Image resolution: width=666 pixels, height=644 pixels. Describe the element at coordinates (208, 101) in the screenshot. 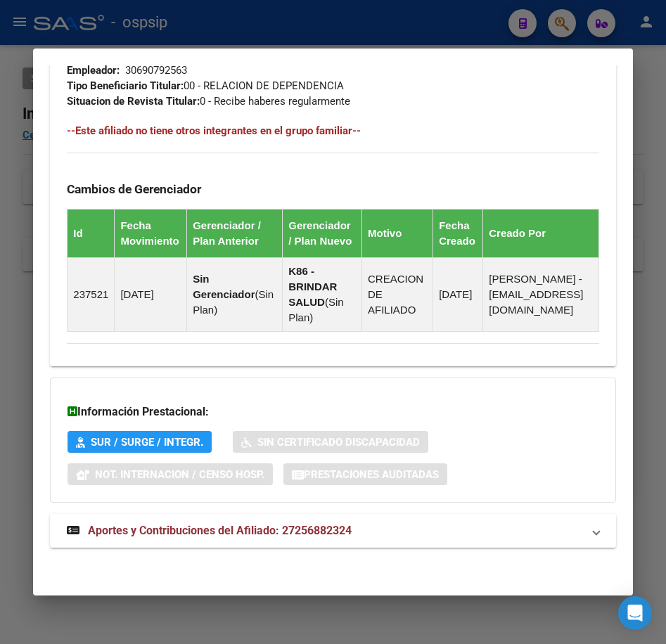

I see `span: 0 - Recibe haberes regularmente` at that location.